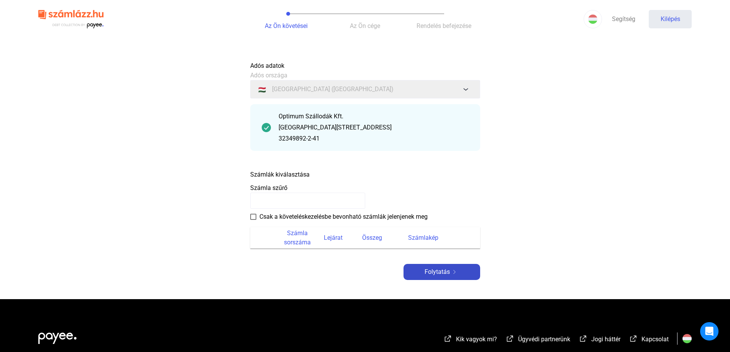  Describe the element at coordinates (297, 238) in the screenshot. I see `font: Számla sorszáma` at that location.